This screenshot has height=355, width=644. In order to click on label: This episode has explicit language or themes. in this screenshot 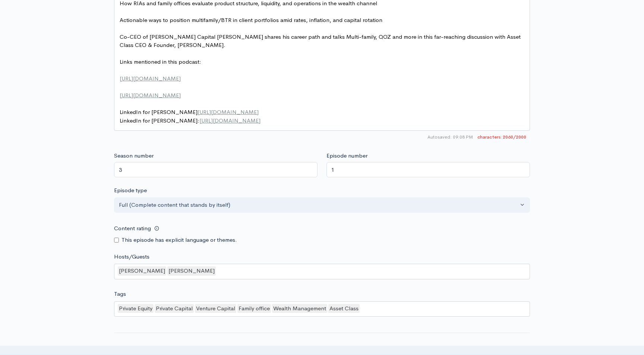, I will do `click(179, 240)`.